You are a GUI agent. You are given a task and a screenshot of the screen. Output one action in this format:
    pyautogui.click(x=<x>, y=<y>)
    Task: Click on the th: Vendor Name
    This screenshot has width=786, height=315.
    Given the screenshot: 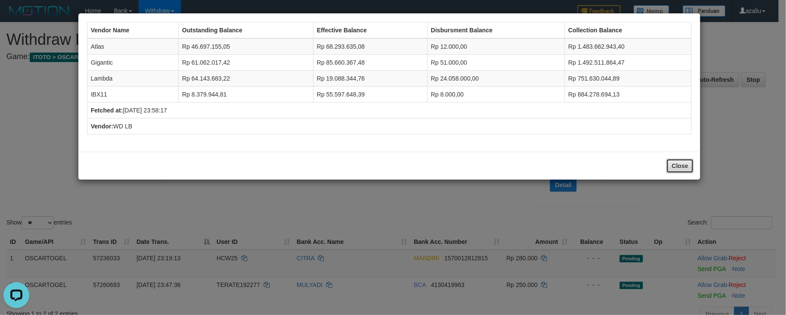 What is the action you would take?
    pyautogui.click(x=133, y=31)
    